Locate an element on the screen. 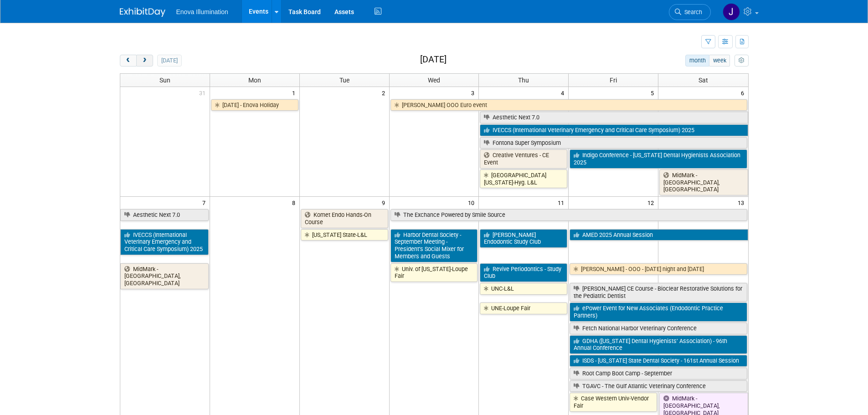 The height and width of the screenshot is (415, 868). a: Fetch National Harbor Veterinary Conference is located at coordinates (658, 328).